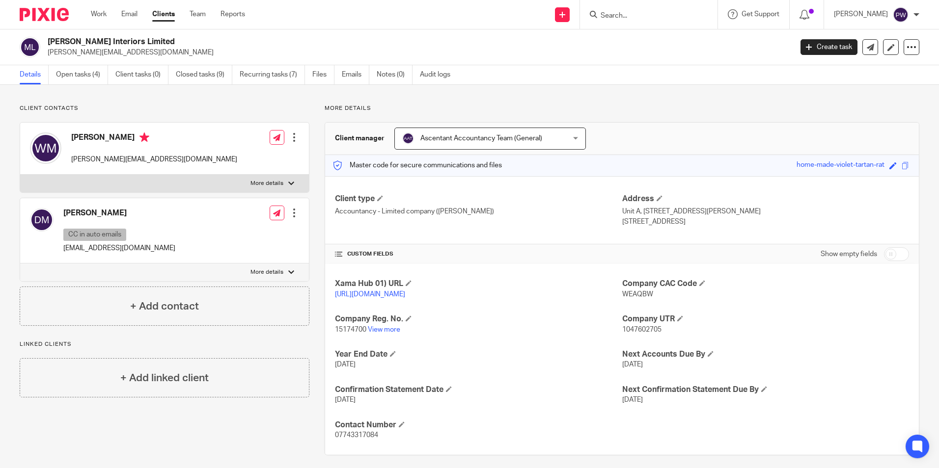 This screenshot has width=939, height=468. Describe the element at coordinates (34, 75) in the screenshot. I see `a: Details` at that location.